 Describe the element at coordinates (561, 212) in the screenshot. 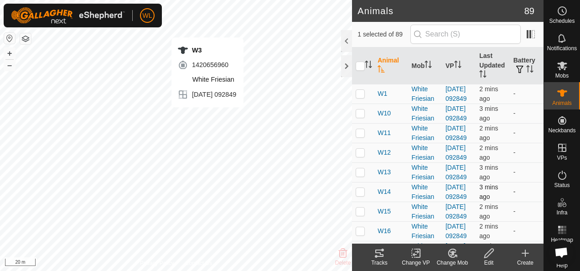

I see `span: Infra` at that location.